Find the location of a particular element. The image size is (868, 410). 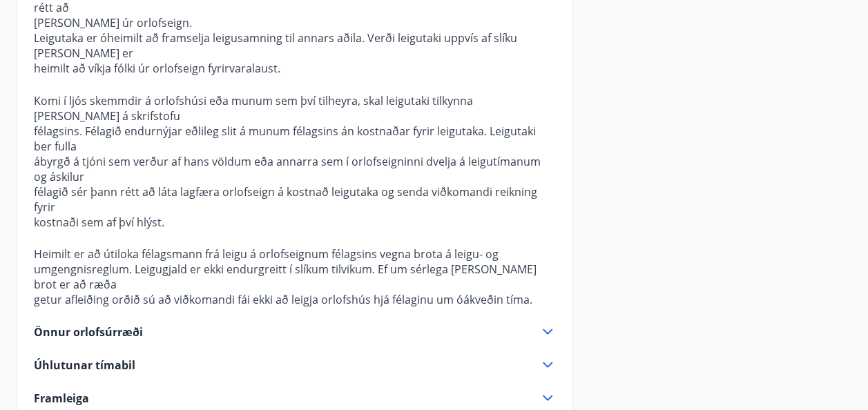

p: ábyrgð á tjóni sem verður af hans völdum eða annarra sem í orlofseigninni dvelja á leigutímanum o... is located at coordinates (295, 169).